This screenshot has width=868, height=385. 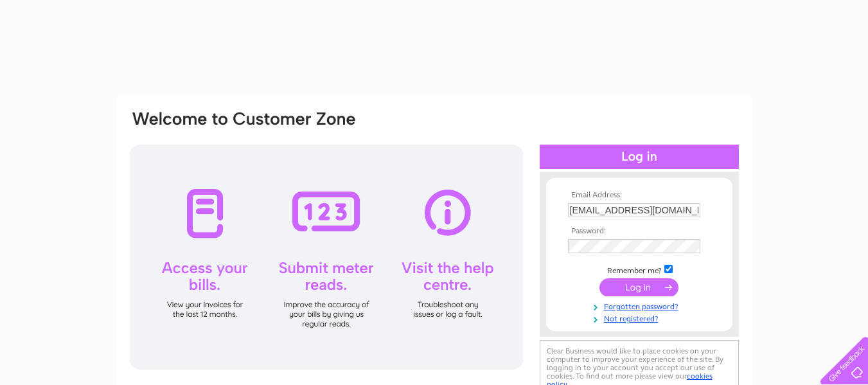 I want to click on td: Remember me?, so click(x=639, y=270).